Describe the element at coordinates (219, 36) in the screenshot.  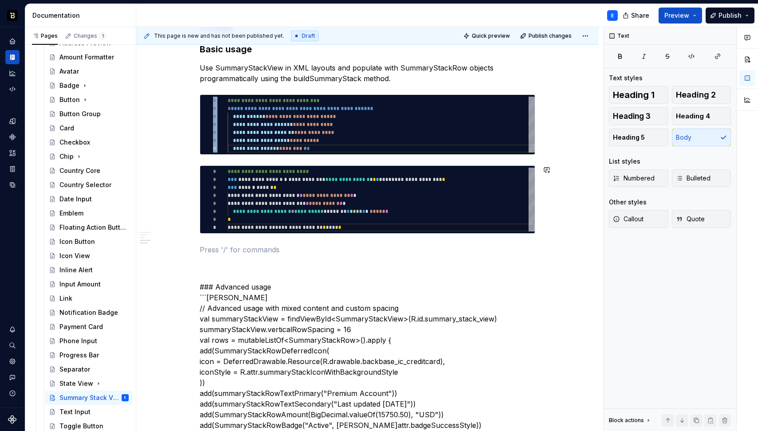
I see `span: This page is new and has not been published yet.` at that location.